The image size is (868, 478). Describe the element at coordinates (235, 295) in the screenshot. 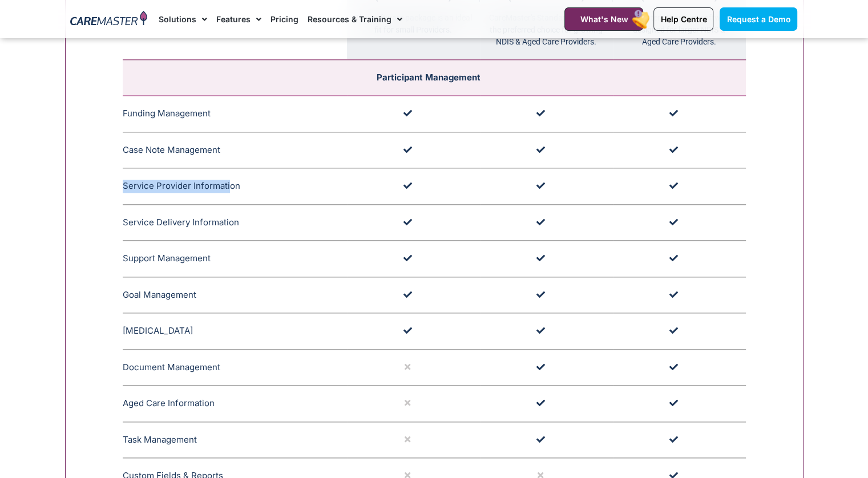

I see `td: Goal Management` at that location.